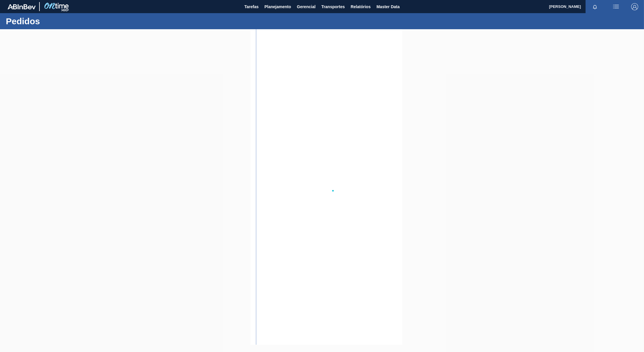  Describe the element at coordinates (616, 7) in the screenshot. I see `img: userActions` at that location.